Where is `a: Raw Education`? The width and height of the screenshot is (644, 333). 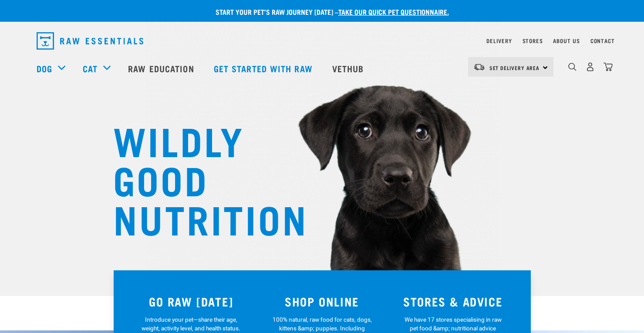
a: Raw Education is located at coordinates (162, 68).